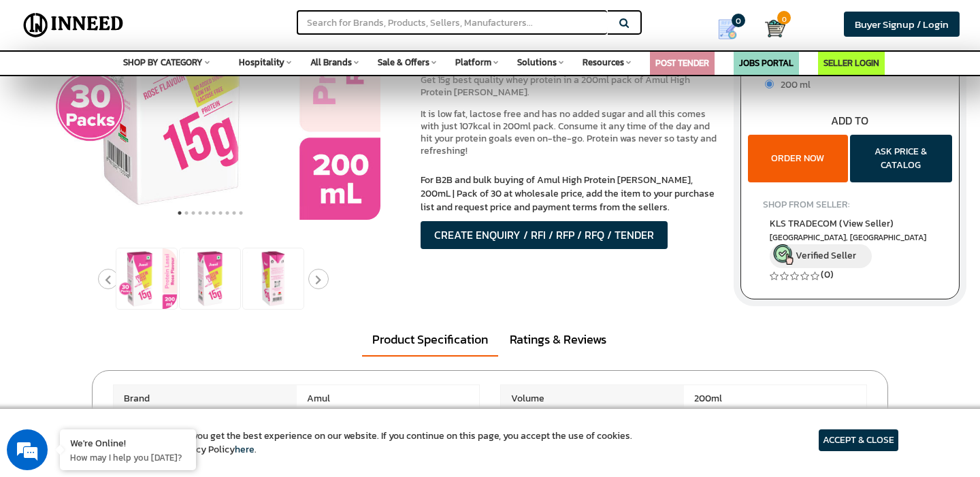  I want to click on div: Chat with us now, so click(149, 85).